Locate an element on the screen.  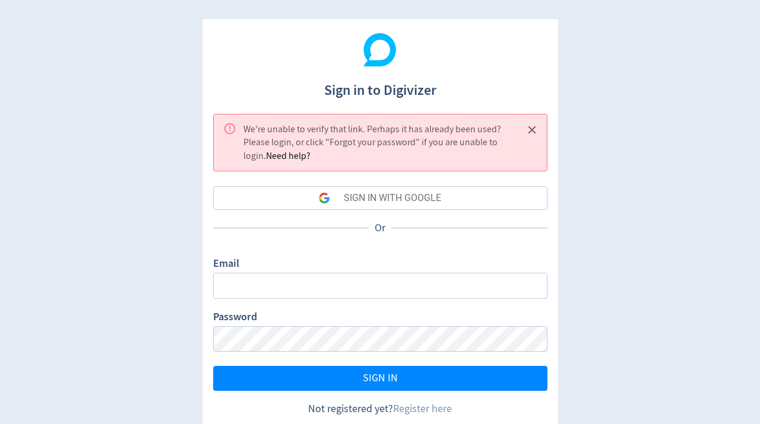
div: Not registered yet? is located at coordinates (380, 409).